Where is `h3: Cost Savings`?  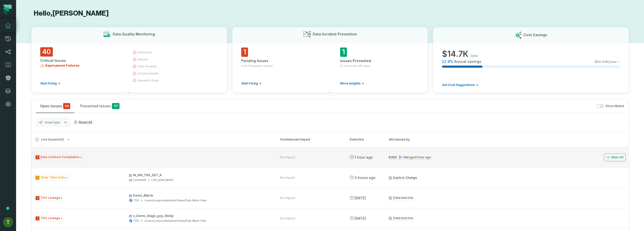 h3: Cost Savings is located at coordinates (535, 35).